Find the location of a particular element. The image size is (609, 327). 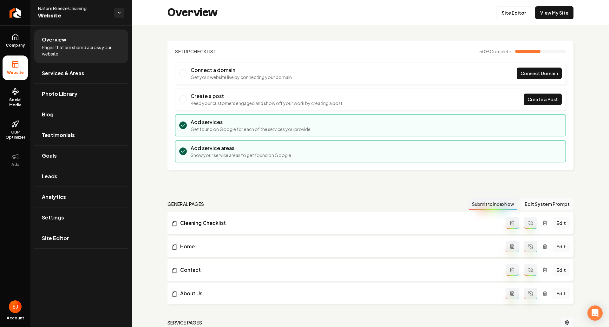

img: Rebolt Logo is located at coordinates (15, 13).